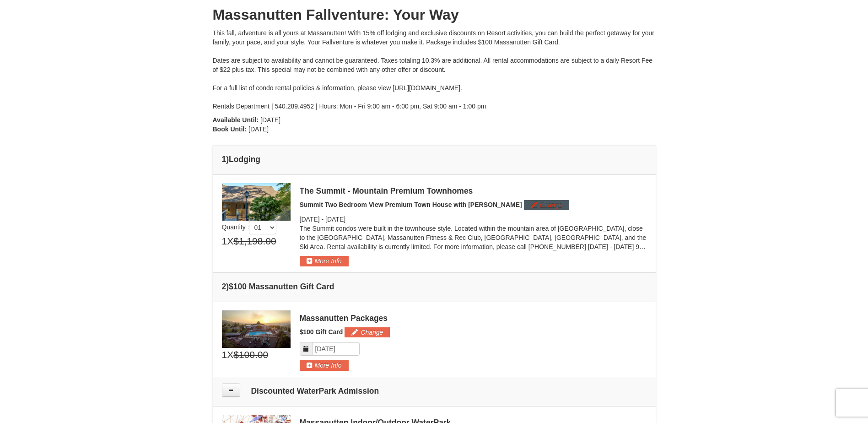 The height and width of the screenshot is (423, 868). Describe the element at coordinates (434, 15) in the screenshot. I see `h1: Massanutten Fallventure: Your Way` at that location.